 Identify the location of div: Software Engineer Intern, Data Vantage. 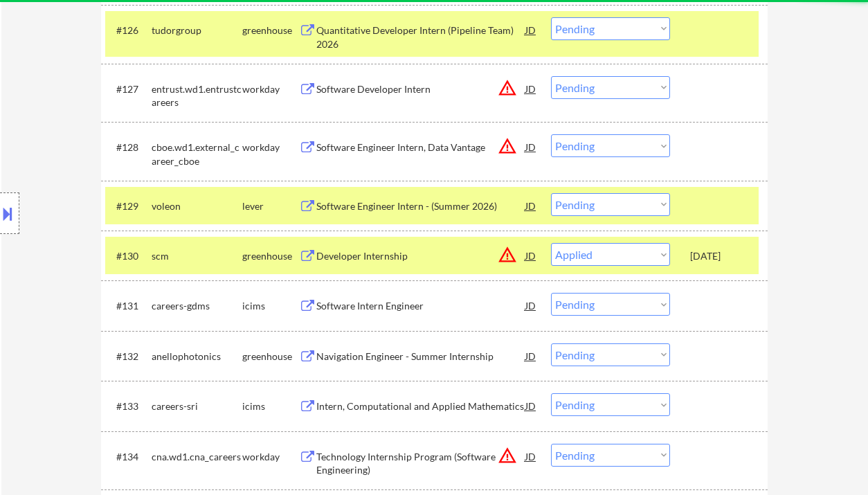
(421, 147).